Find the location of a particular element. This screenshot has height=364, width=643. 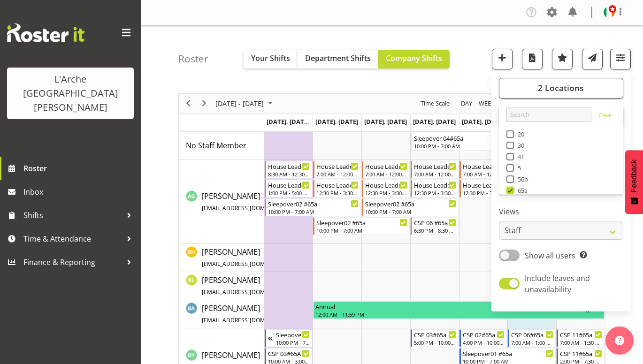

button: Download a PDF of the roster according to the set date range. is located at coordinates (532, 59).